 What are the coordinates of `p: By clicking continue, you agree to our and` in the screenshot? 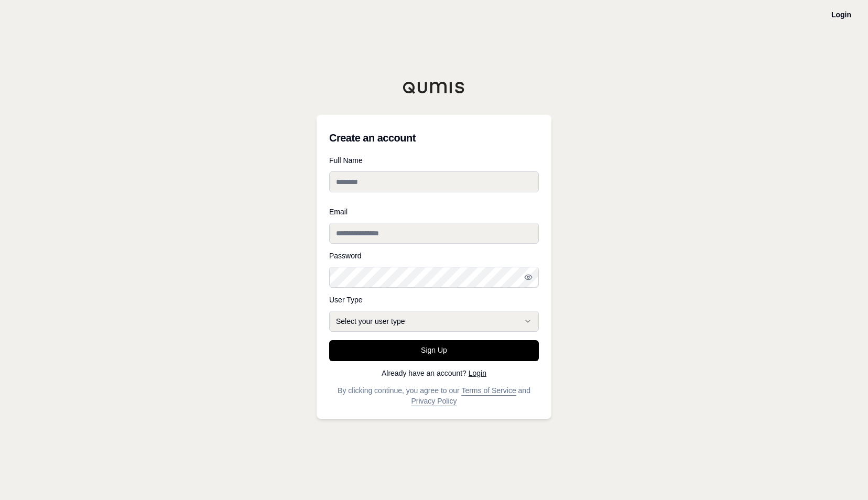 It's located at (434, 396).